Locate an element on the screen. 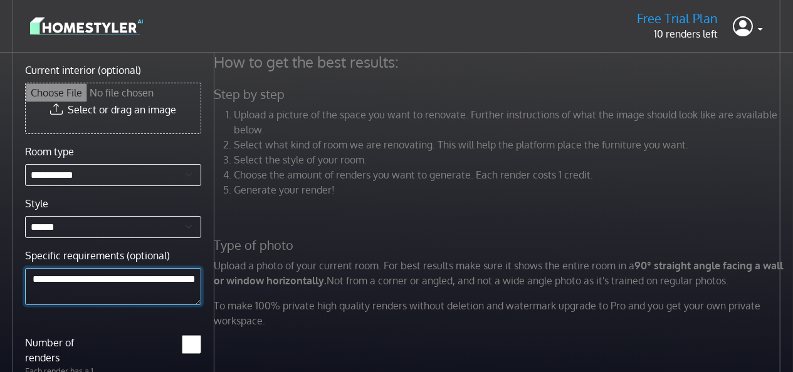 This screenshot has height=372, width=793. label: Specific requirements (optional) is located at coordinates (97, 256).